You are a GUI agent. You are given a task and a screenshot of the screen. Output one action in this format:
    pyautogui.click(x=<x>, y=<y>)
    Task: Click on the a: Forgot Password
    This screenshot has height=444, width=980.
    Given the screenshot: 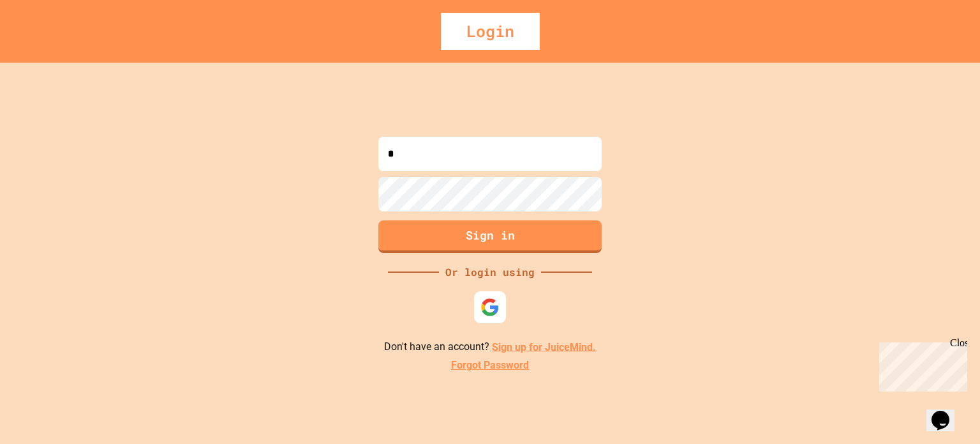 What is the action you would take?
    pyautogui.click(x=490, y=365)
    